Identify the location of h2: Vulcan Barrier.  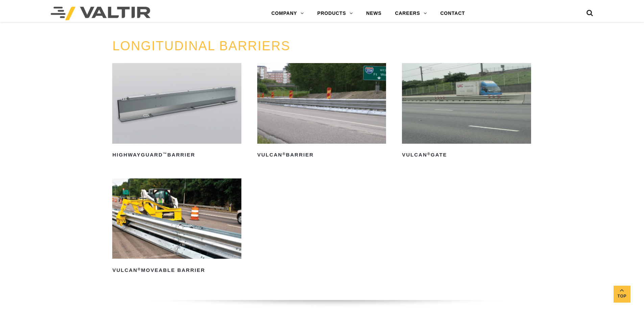
(321, 155).